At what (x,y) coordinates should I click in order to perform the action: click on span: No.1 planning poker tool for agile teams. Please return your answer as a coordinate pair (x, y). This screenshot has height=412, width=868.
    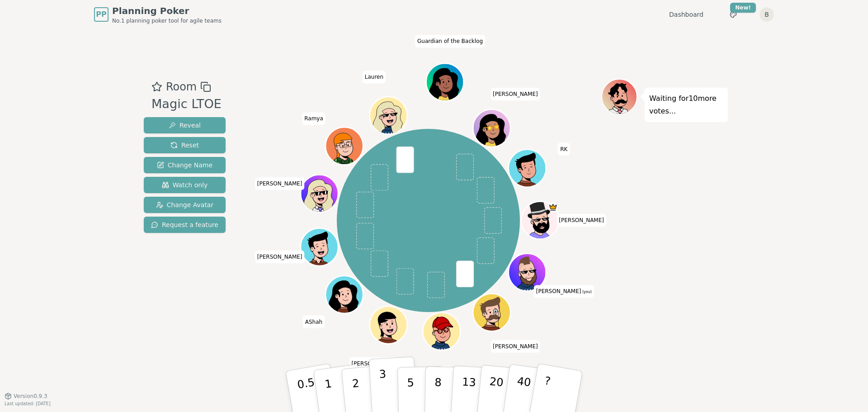
    Looking at the image, I should click on (167, 21).